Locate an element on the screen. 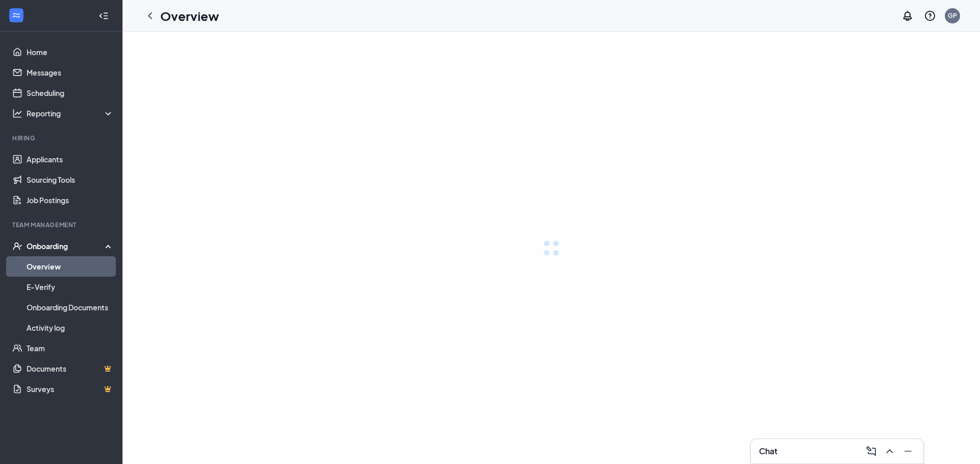 The image size is (980, 464). div: Hiring is located at coordinates (61, 138).